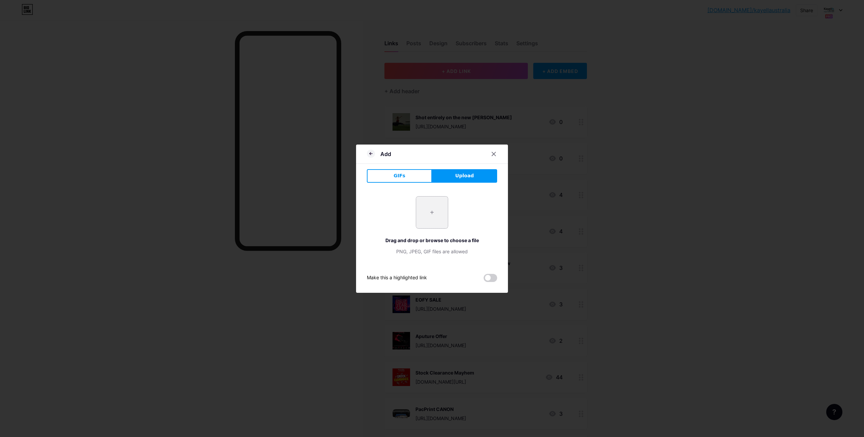 This screenshot has width=864, height=437. I want to click on button: GIFs, so click(399, 176).